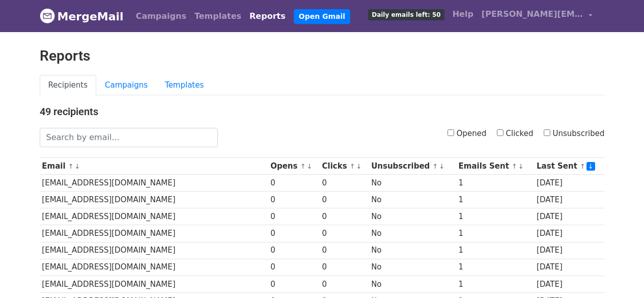  I want to click on label: Opened, so click(466, 134).